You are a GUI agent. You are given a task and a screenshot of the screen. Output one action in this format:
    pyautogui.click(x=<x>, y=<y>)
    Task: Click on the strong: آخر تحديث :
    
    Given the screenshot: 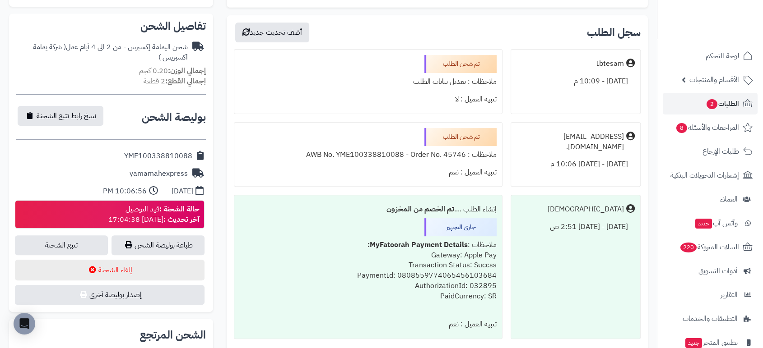 What is the action you would take?
    pyautogui.click(x=181, y=220)
    